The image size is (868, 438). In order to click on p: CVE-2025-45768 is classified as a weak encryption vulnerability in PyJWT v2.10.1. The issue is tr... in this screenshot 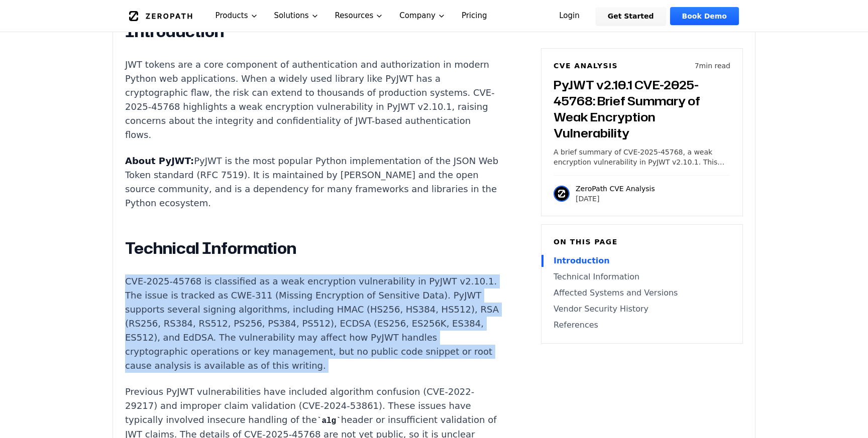, I will do `click(312, 323)`.